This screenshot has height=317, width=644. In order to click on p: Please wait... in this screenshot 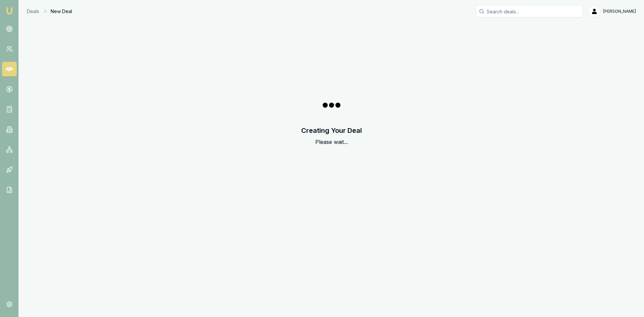, I will do `click(331, 142)`.